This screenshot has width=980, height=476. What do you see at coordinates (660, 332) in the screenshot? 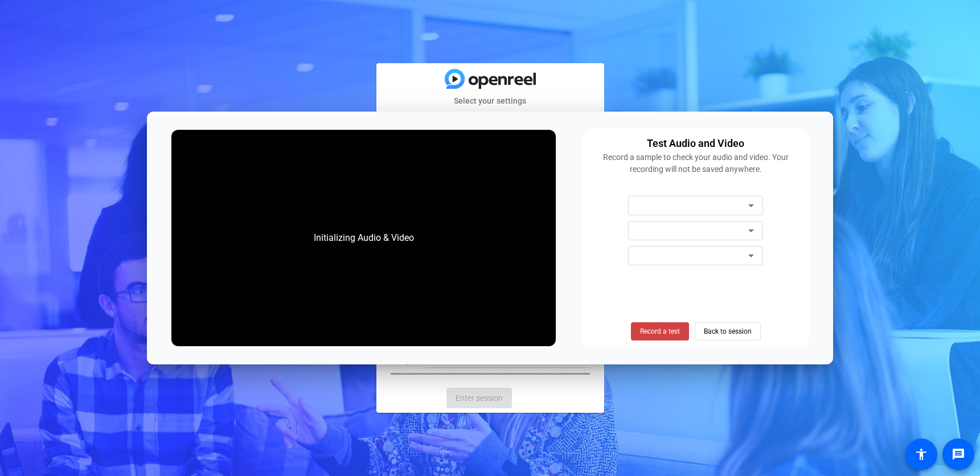
I see `button: Record a test` at bounding box center [660, 332].